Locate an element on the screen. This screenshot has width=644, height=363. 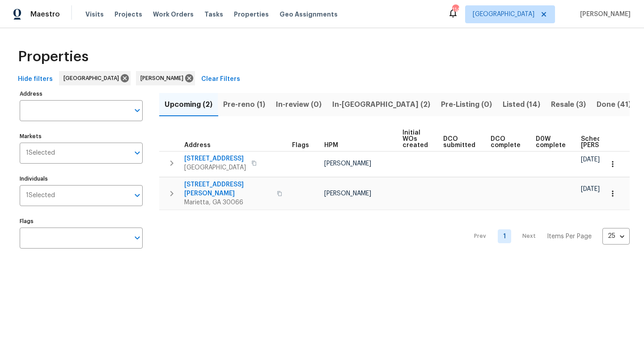
span: Marietta, GA 30066 is located at coordinates (228, 202).